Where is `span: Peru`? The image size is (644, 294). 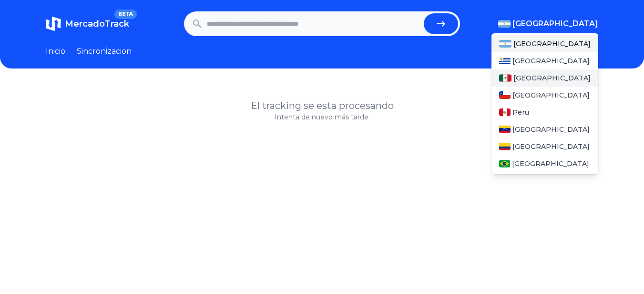
span: Peru is located at coordinates (521, 113).